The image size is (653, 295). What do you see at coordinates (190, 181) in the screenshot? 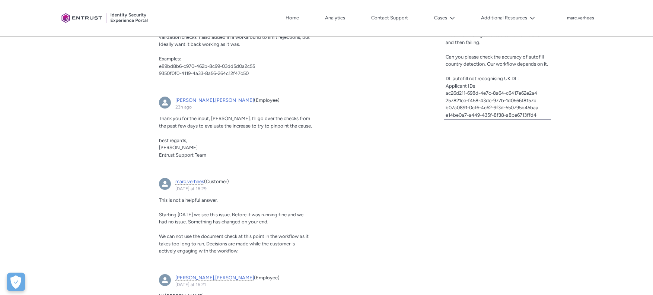
I see `span: marc.verhees` at bounding box center [190, 181].